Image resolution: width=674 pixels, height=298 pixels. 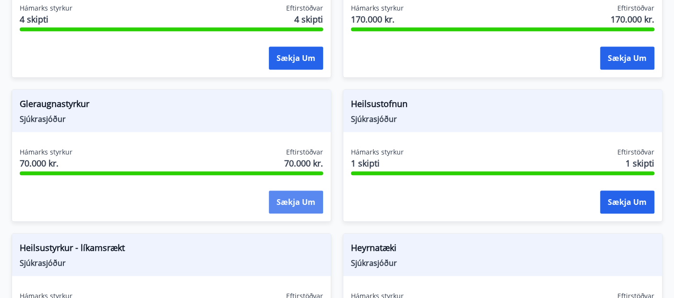 I want to click on span: Heilsustyrkur - líkamsrækt, so click(x=171, y=250).